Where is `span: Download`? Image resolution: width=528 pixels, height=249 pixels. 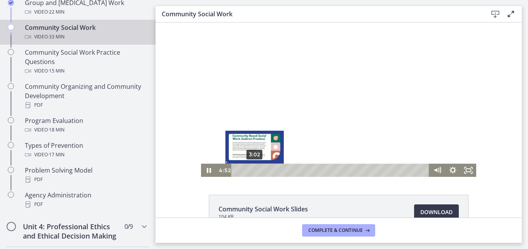 span: Download is located at coordinates (436, 213).